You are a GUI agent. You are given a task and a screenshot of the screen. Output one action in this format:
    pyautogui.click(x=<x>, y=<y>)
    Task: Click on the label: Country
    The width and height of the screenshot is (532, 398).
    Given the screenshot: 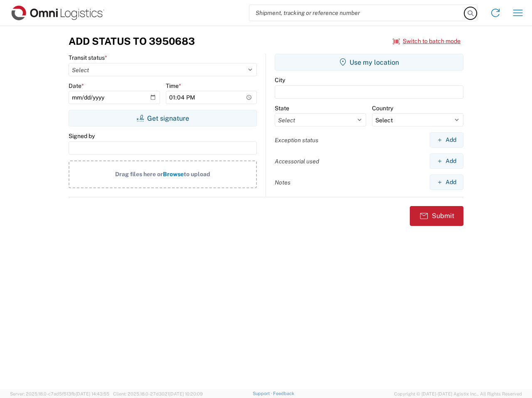 What is the action you would take?
    pyautogui.click(x=382, y=108)
    